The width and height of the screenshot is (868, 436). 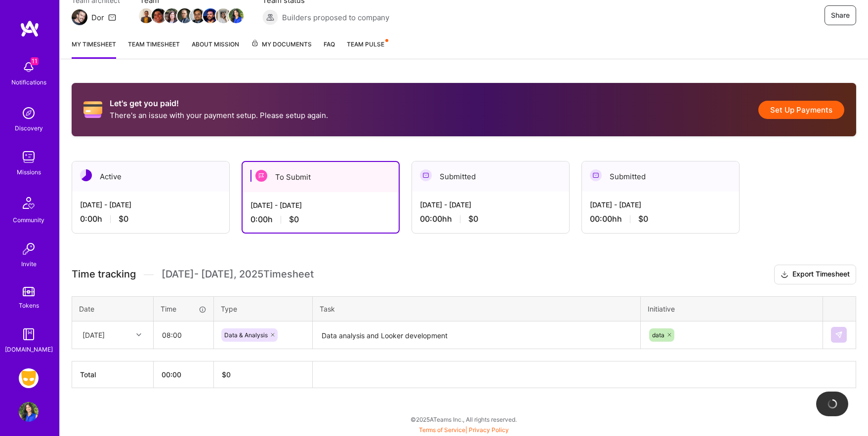 What do you see at coordinates (30, 28) in the screenshot?
I see `img: logo` at bounding box center [30, 28].